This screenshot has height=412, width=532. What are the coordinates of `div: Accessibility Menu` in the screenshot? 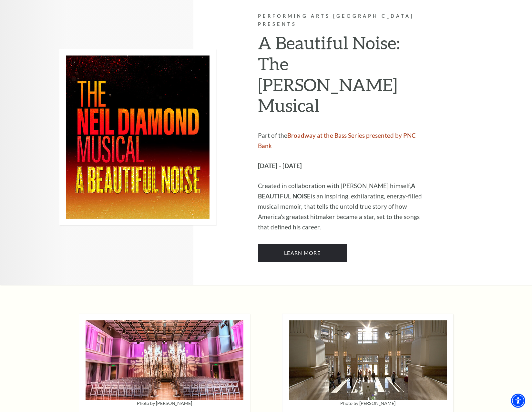 It's located at (518, 401).